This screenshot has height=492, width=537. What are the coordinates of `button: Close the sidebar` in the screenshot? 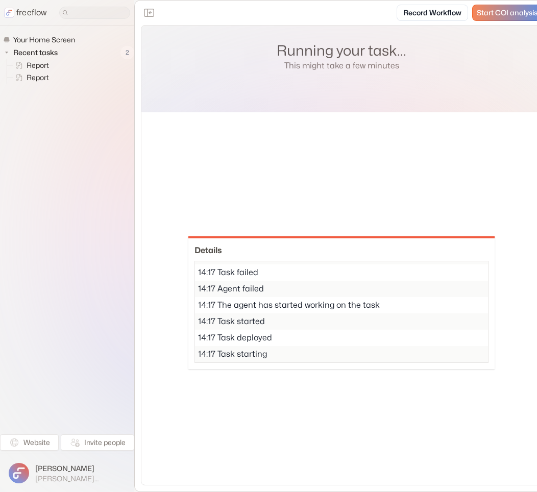 It's located at (149, 13).